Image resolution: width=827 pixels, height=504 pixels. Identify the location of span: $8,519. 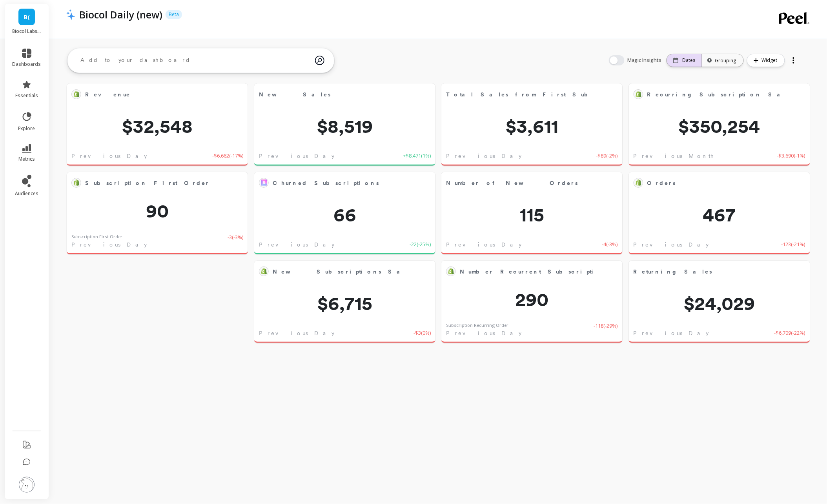
(345, 126).